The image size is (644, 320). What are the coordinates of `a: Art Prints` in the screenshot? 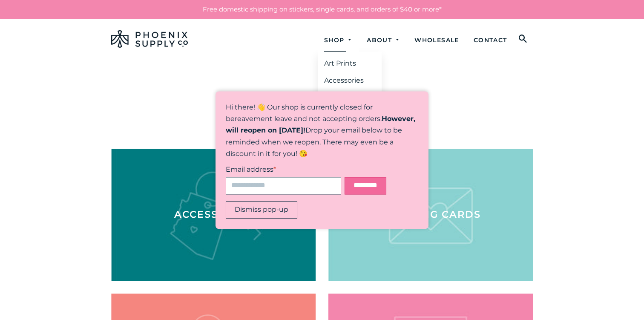 It's located at (350, 64).